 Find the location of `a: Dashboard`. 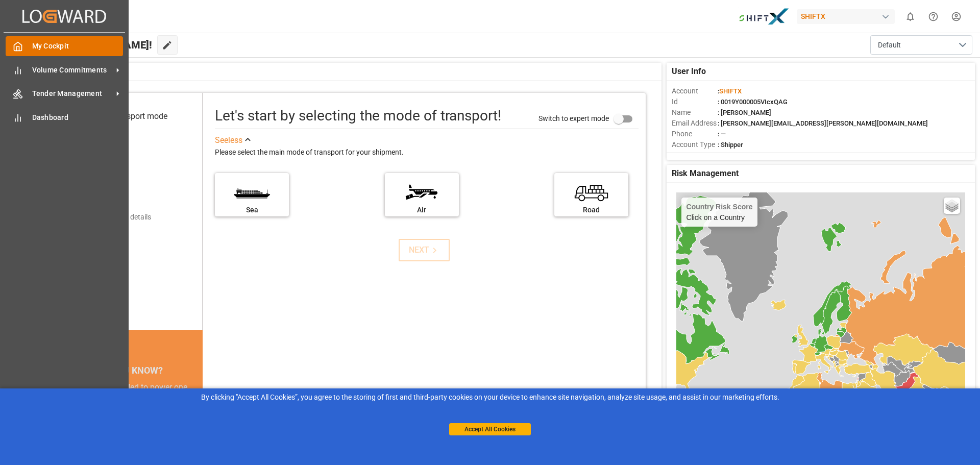

a: Dashboard is located at coordinates (64, 117).